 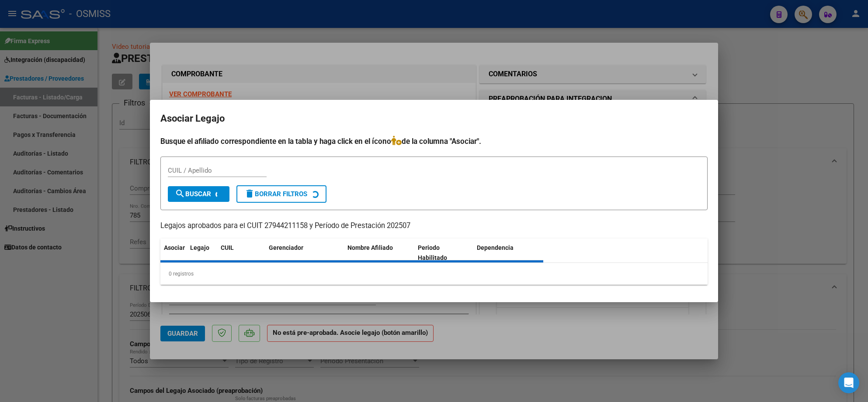 I want to click on span: Buscar, so click(x=193, y=194).